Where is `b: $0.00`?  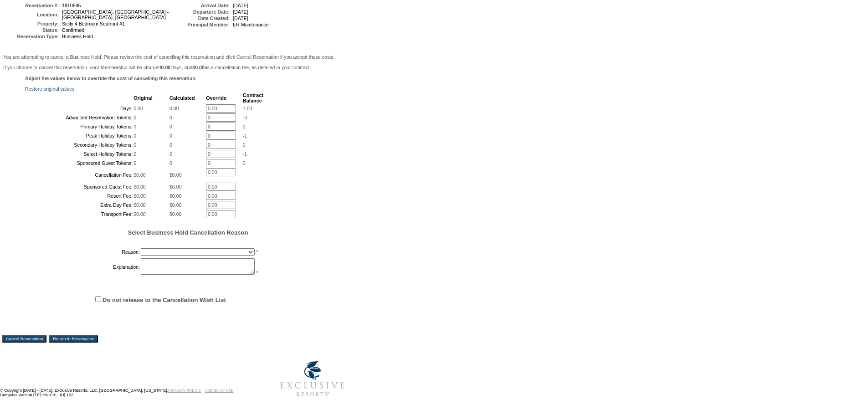 b: $0.00 is located at coordinates (199, 67).